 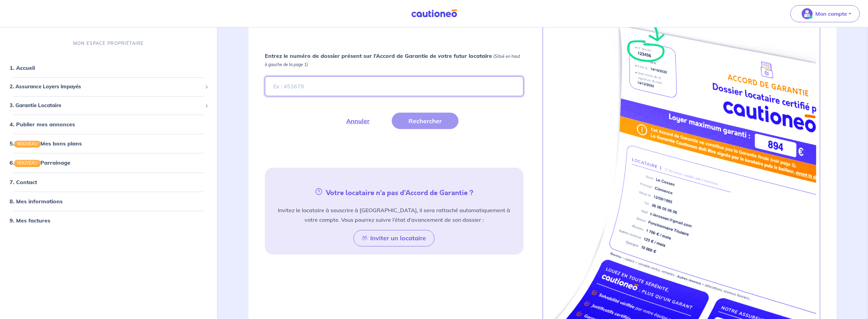 I want to click on a: 8. Mes informations, so click(x=36, y=201).